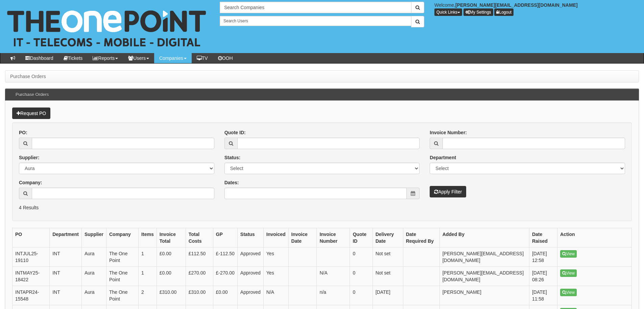 Image resolution: width=644 pixels, height=309 pixels. What do you see at coordinates (199, 276) in the screenshot?
I see `td: £270.00` at bounding box center [199, 276].